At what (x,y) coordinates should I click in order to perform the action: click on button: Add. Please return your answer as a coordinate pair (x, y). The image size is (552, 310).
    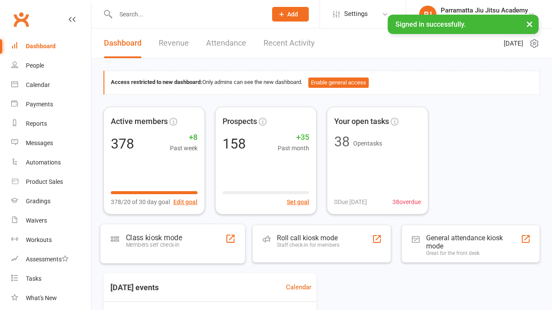
    Looking at the image, I should click on (290, 14).